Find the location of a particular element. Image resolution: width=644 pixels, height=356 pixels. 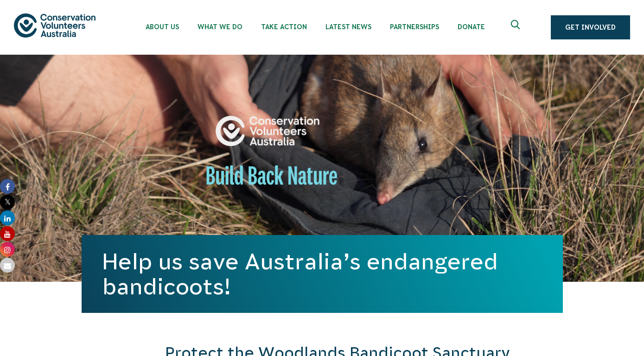

span: Partnerships is located at coordinates (415, 27).